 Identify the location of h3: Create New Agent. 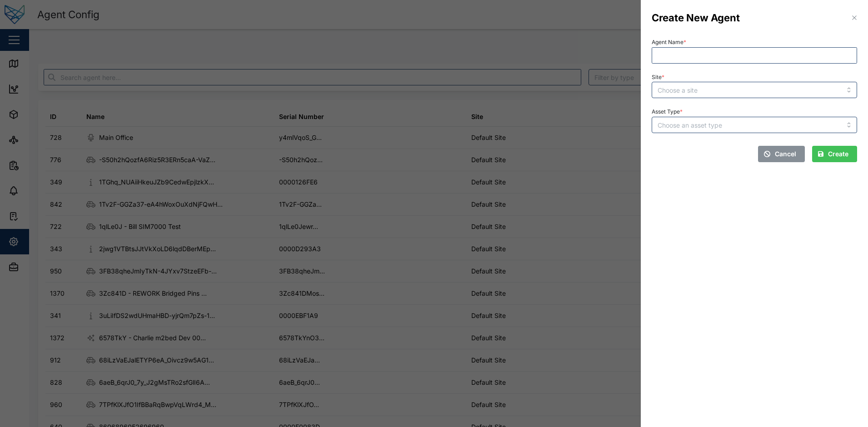
(695, 18).